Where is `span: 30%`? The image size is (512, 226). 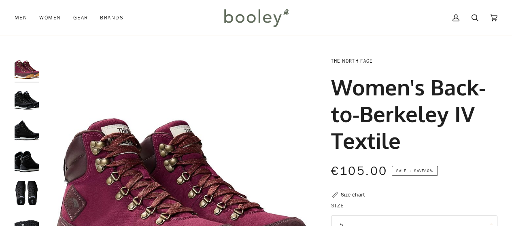
span: 30% is located at coordinates (429, 171).